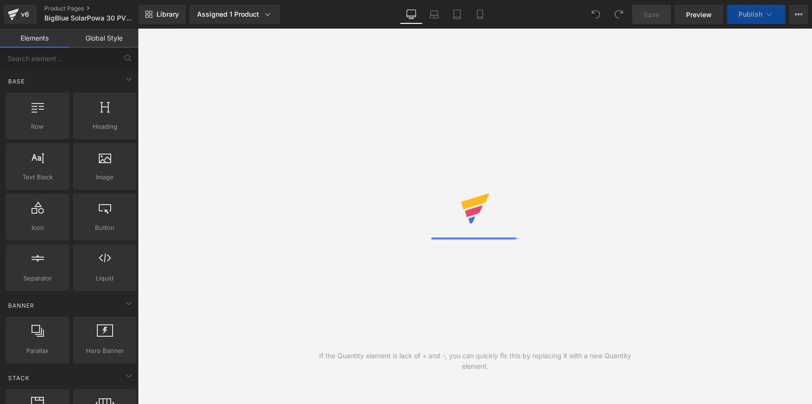 The height and width of the screenshot is (404, 812). Describe the element at coordinates (596, 14) in the screenshot. I see `button: Undo` at that location.